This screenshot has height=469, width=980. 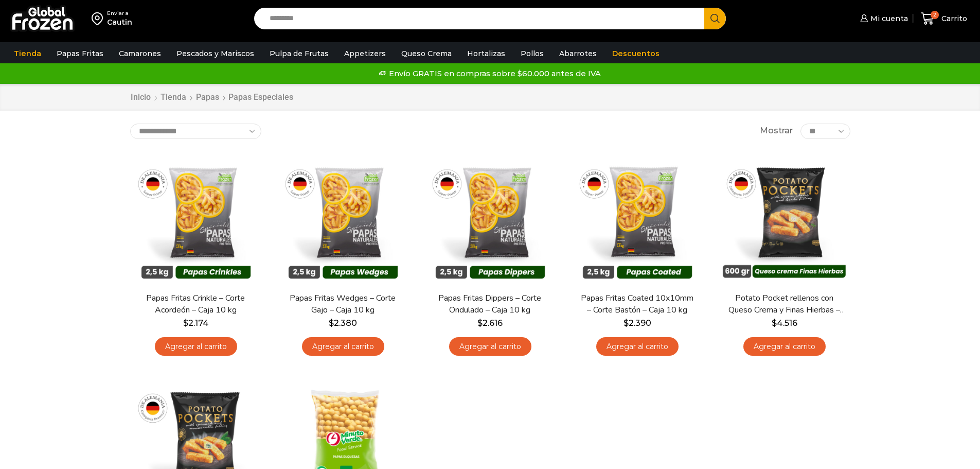 What do you see at coordinates (196, 323) in the screenshot?
I see `bdi: 2.174` at bounding box center [196, 323].